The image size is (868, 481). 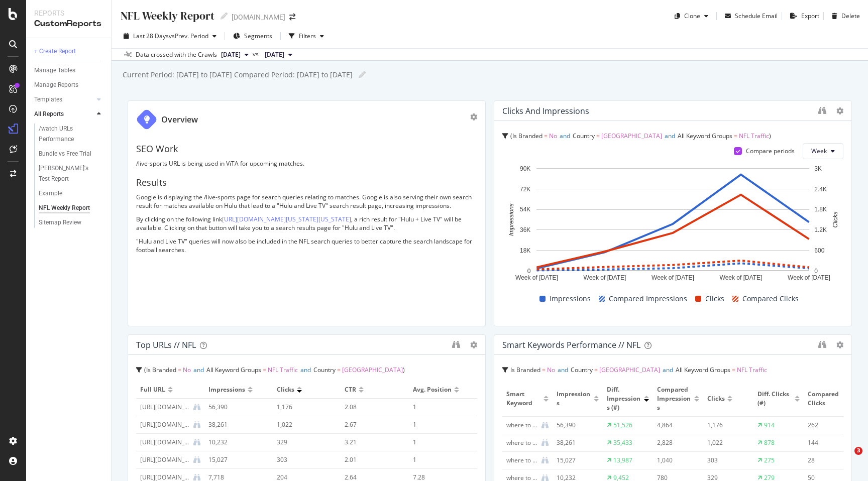 I want to click on div: Reports, so click(x=68, y=13).